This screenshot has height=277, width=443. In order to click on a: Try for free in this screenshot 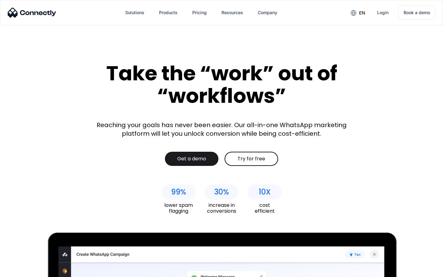, I will do `click(251, 159)`.